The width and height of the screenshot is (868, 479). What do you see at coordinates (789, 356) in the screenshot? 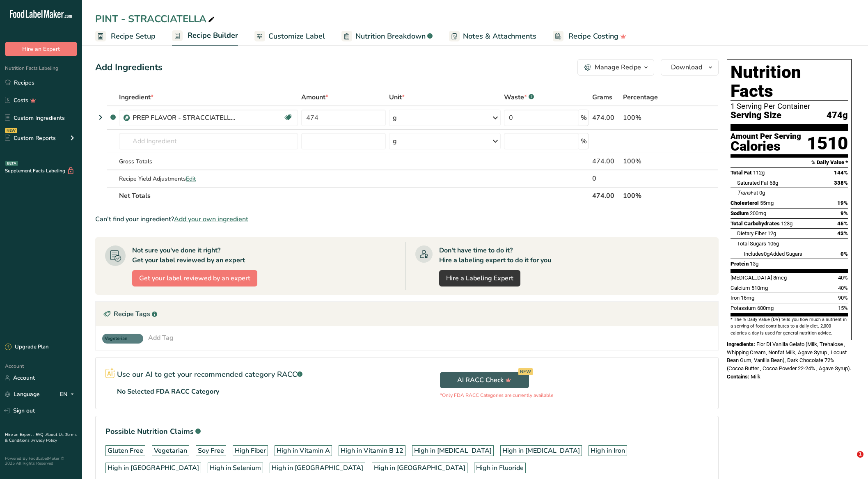
I see `span: Fior Di Vanilla Gelato (Milk, Trehalose , Whipping Cream, Nonfat Milk, Agave Syrup , Locust Bean ...` at bounding box center [789, 356].